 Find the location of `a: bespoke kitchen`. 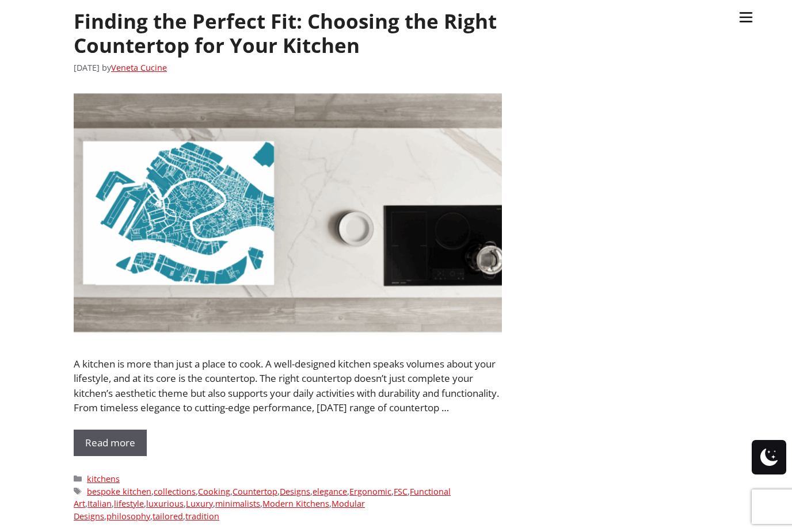

a: bespoke kitchen is located at coordinates (119, 491).